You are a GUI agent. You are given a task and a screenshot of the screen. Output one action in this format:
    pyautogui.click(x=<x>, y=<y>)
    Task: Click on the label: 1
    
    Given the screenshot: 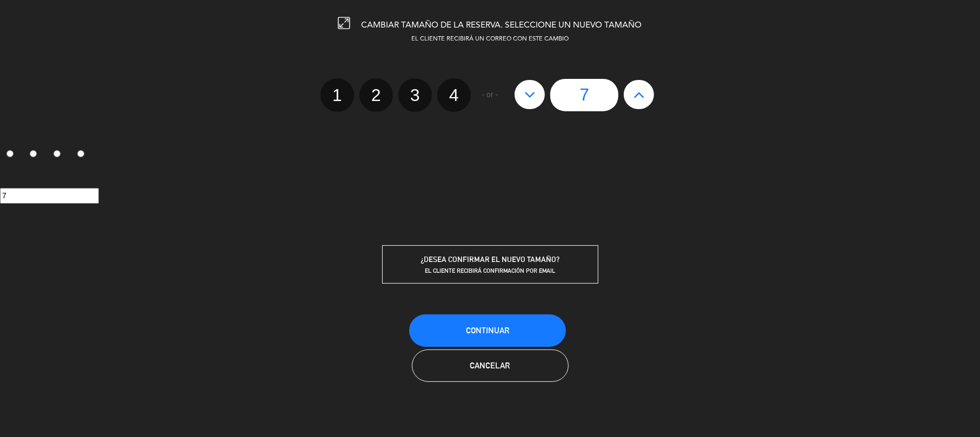 What is the action you would take?
    pyautogui.click(x=337, y=95)
    